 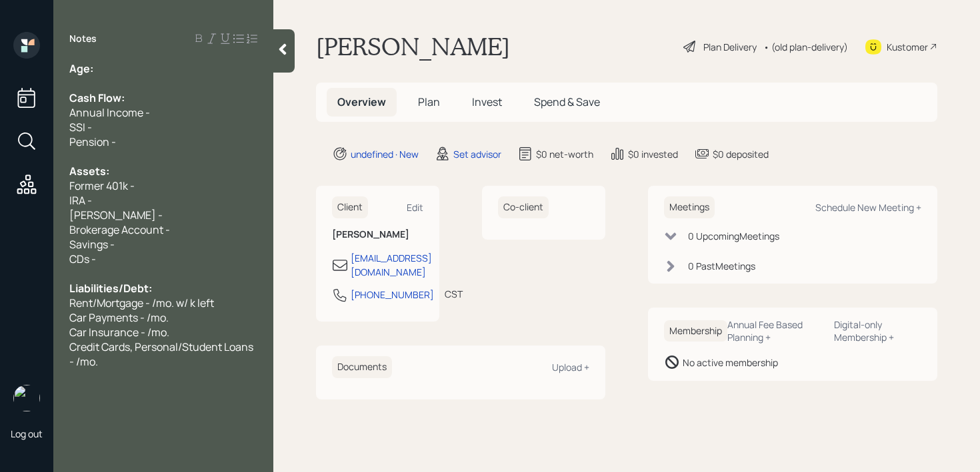 I want to click on span: Liabilities/Debt:, so click(x=111, y=288).